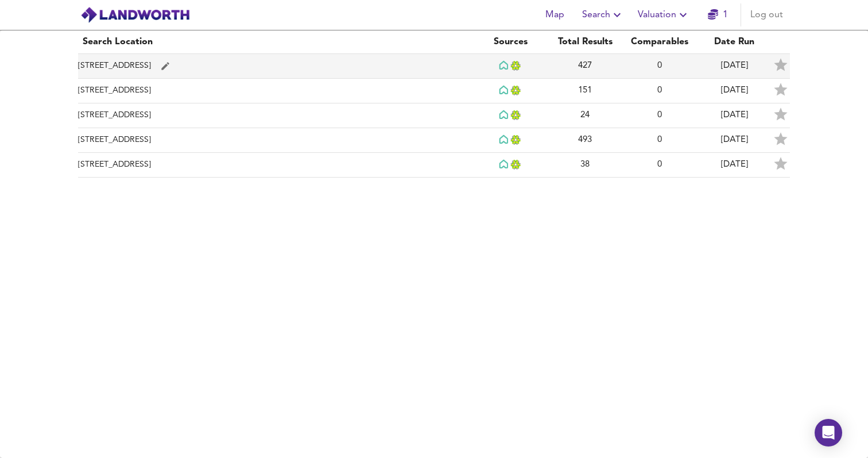  I want to click on a: 1, so click(717, 15).